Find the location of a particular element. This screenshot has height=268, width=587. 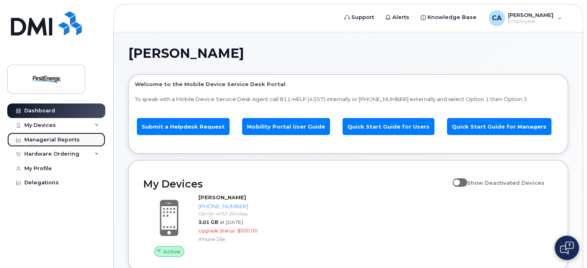

input: Show Deactivated Devices is located at coordinates (455, 178).